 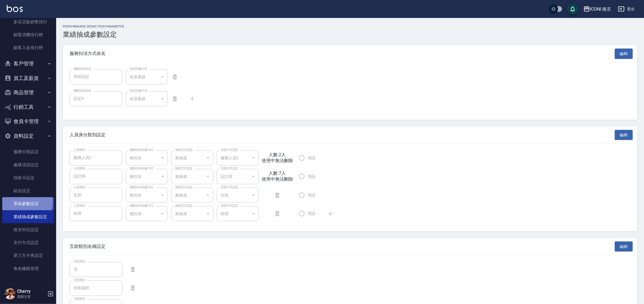 I want to click on a: 業績抽成參數設定, so click(x=28, y=217).